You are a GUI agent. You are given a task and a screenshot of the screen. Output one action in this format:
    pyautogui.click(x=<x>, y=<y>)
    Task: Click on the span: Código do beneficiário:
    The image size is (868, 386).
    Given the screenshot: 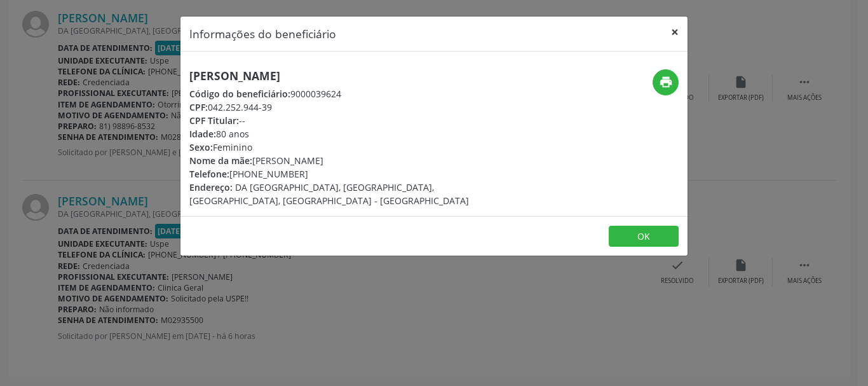 What is the action you would take?
    pyautogui.click(x=239, y=94)
    